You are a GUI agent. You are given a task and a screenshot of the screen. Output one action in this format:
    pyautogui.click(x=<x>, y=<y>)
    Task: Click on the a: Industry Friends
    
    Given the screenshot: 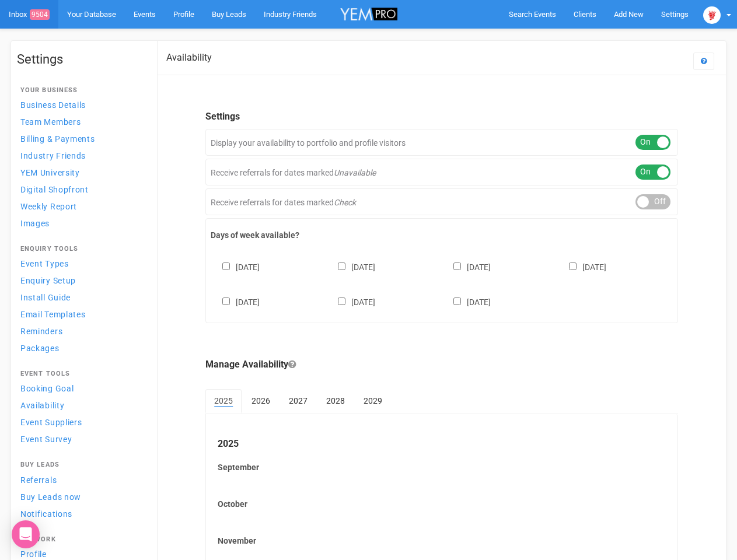 What is the action you would take?
    pyautogui.click(x=81, y=155)
    